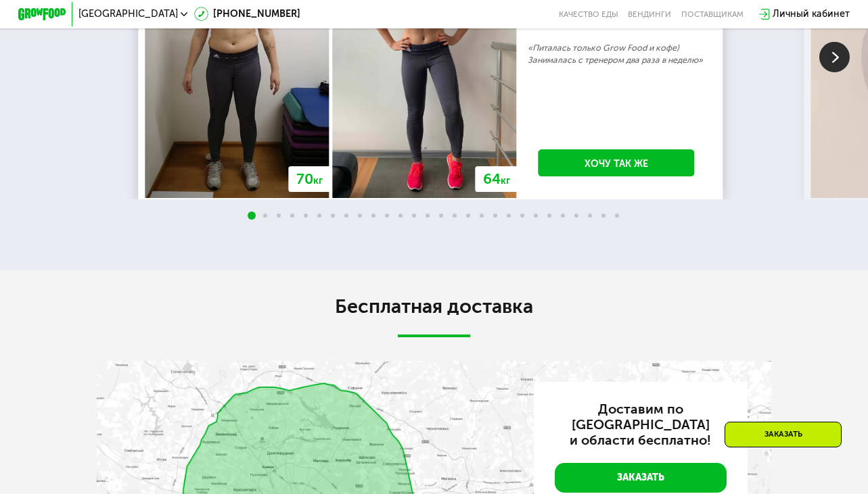 This screenshot has height=494, width=868. What do you see at coordinates (811, 13) in the screenshot?
I see `div: Личный кабинет` at bounding box center [811, 13].